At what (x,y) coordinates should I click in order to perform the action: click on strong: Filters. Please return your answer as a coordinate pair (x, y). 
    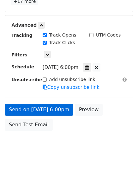
    Looking at the image, I should click on (19, 55).